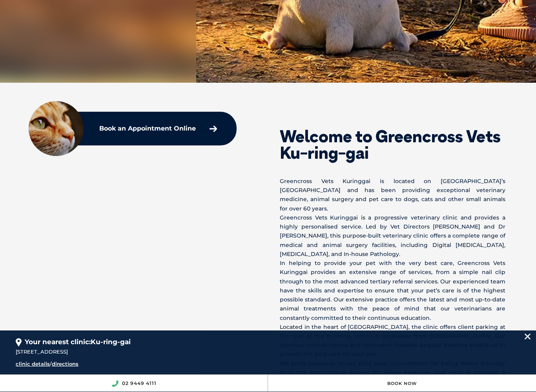  I want to click on span: Ku-ring-gai, so click(111, 342).